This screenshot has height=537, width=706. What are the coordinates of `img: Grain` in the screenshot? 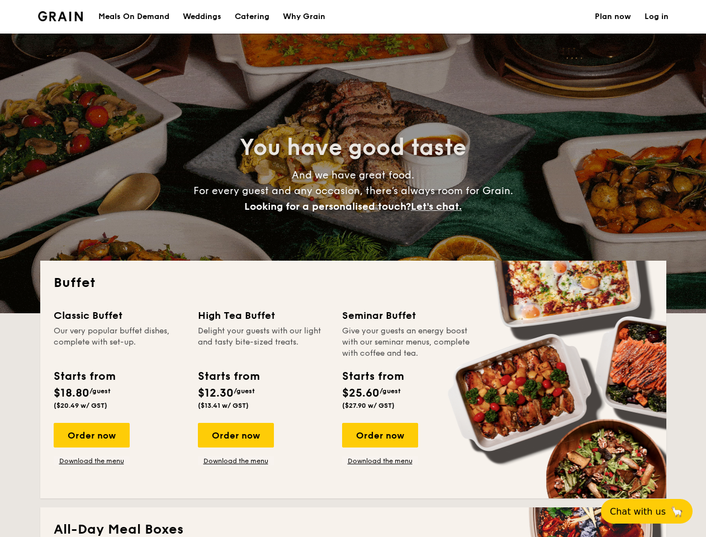 It's located at (60, 16).